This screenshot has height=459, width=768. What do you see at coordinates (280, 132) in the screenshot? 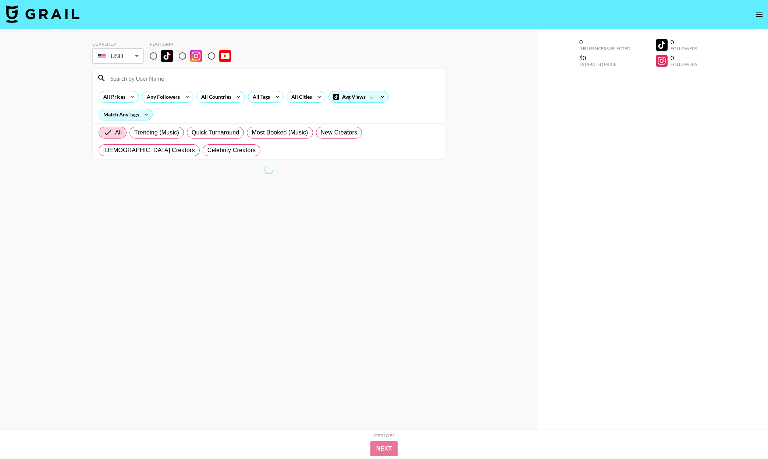
I see `span: Most Booked (Music)` at bounding box center [280, 132].